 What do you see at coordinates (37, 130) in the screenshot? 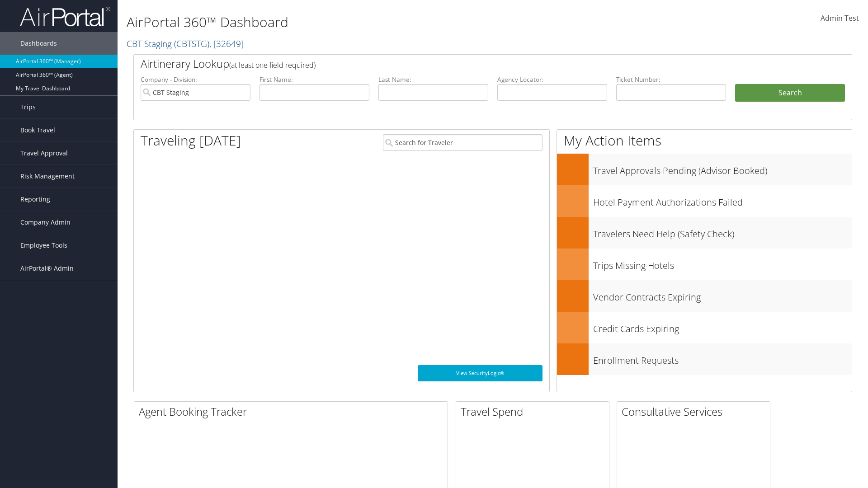
I see `span: Book Travel` at bounding box center [37, 130].